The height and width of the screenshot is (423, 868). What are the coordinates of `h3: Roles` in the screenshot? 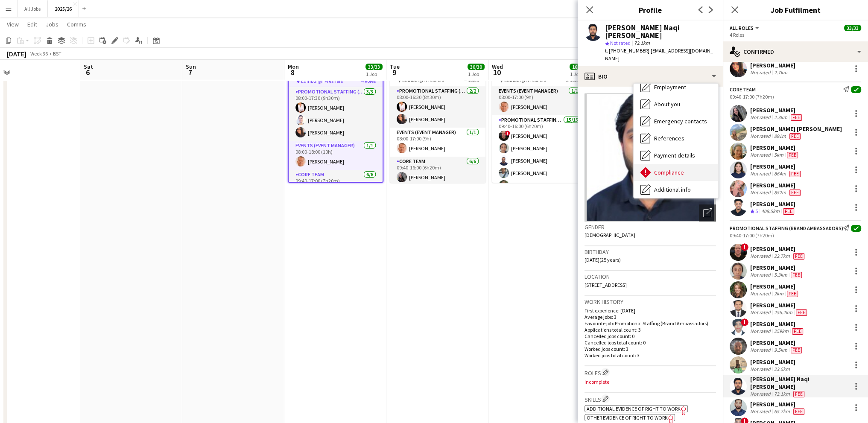 It's located at (651, 373).